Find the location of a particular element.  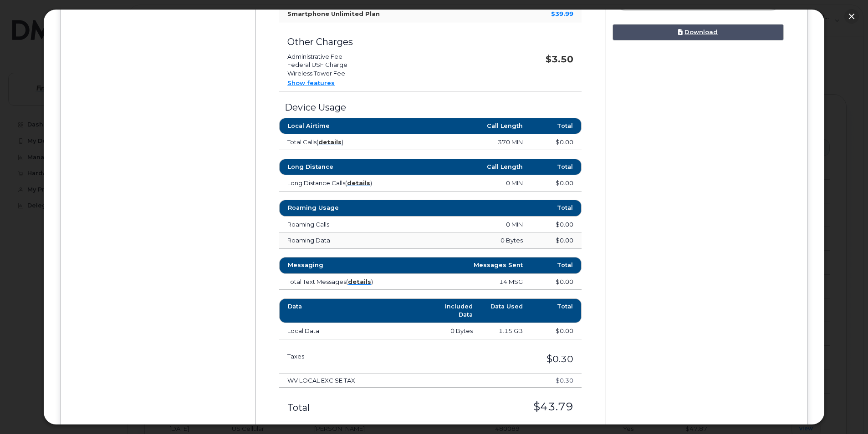

th: Messaging is located at coordinates (342, 265).